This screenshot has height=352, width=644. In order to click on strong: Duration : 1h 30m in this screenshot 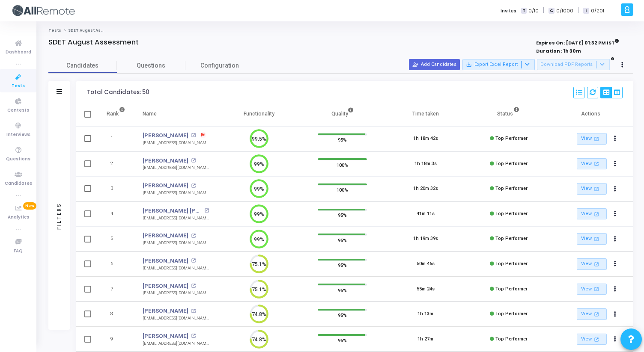, I will do `click(559, 51)`.